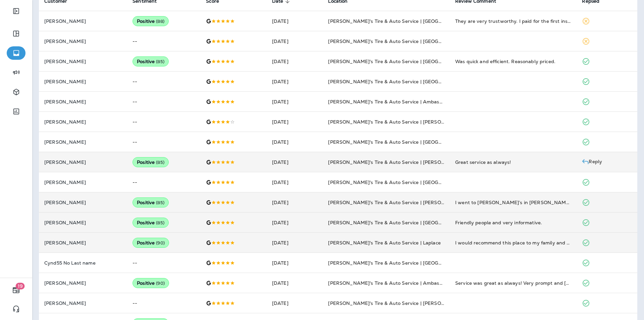 This screenshot has width=644, height=320. Describe the element at coordinates (513, 223) in the screenshot. I see `div: Friendly people and very informative.` at that location.